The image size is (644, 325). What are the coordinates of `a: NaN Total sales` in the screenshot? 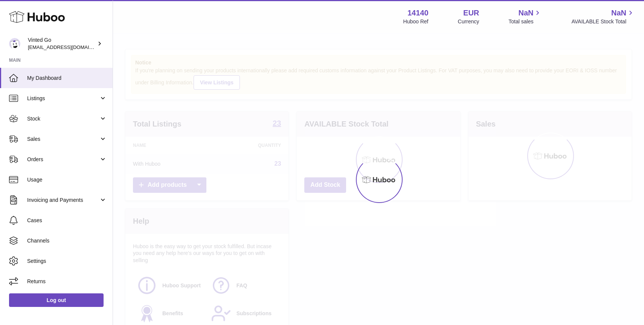 It's located at (525, 17).